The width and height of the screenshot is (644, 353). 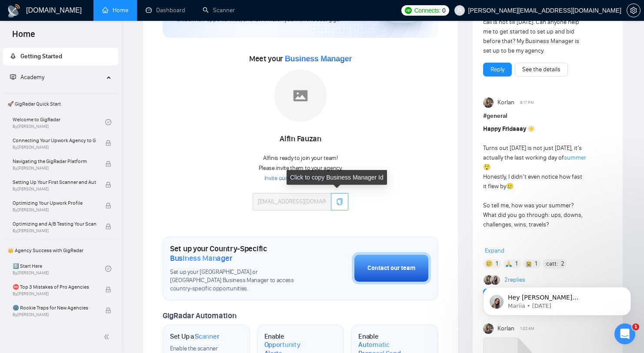 I want to click on span: Navigating the GigRadar Platform, so click(x=55, y=161).